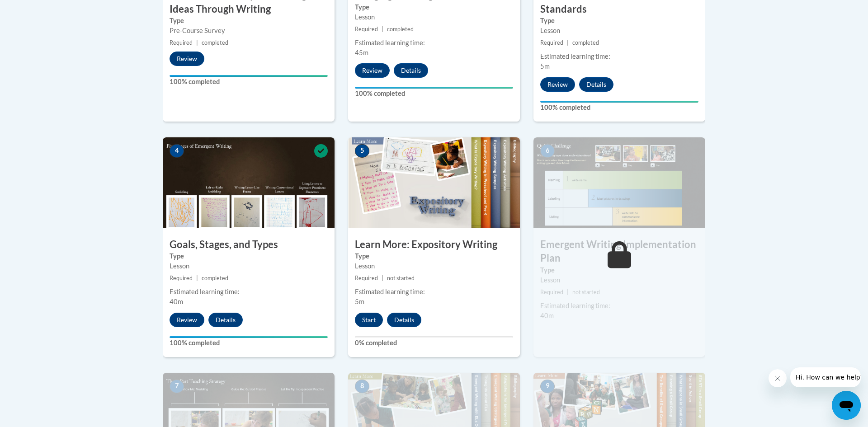 The height and width of the screenshot is (427, 868). I want to click on span: 6, so click(547, 151).